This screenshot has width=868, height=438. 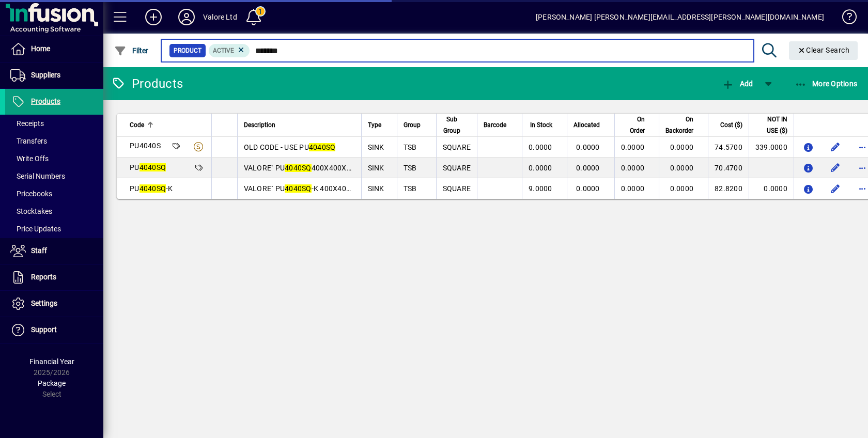 I want to click on a: Settings, so click(x=54, y=304).